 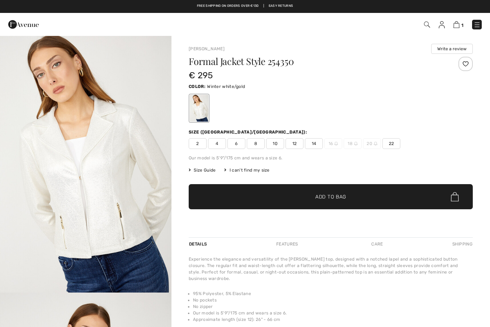 What do you see at coordinates (331, 197) in the screenshot?
I see `button: Add to Bag` at bounding box center [331, 197].